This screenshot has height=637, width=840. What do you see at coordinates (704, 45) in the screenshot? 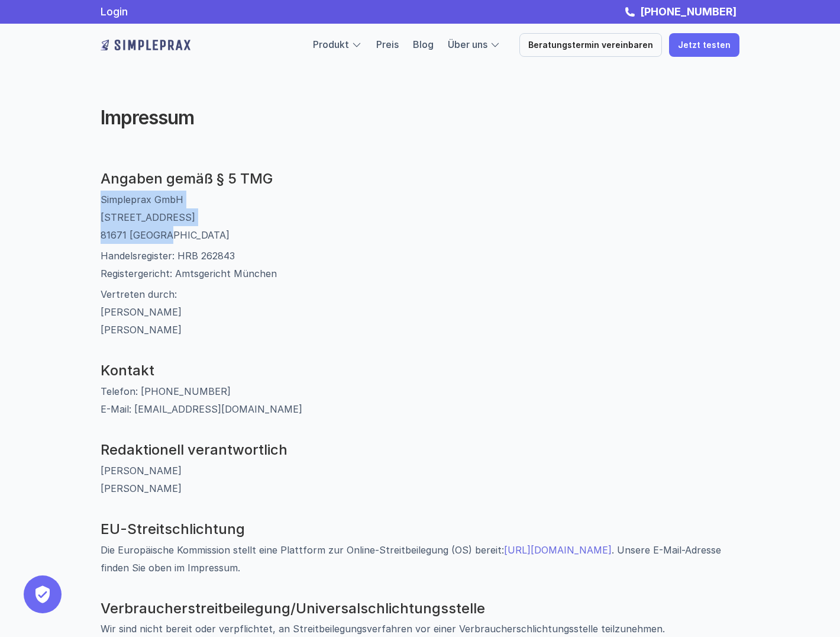
I see `a: Jetzt testen` at bounding box center [704, 45].